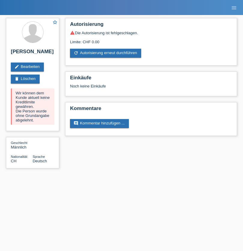 The width and height of the screenshot is (243, 251). I want to click on div: Die Autorisierung ist fehlgeschlagen., so click(151, 33).